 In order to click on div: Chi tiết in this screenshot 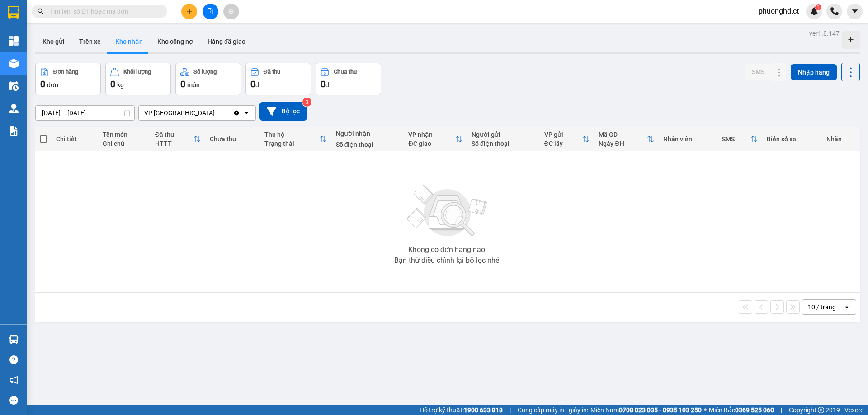, I will do `click(74, 139)`.